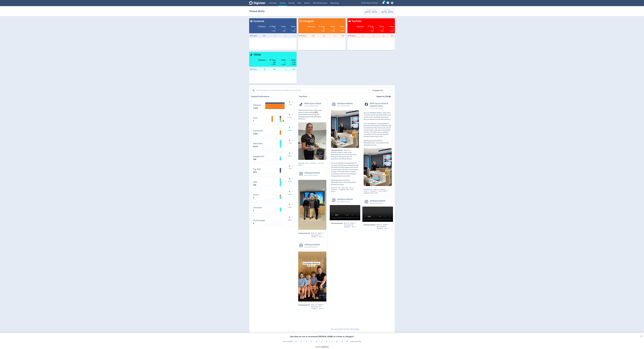  I want to click on h1: Owned Media, so click(257, 11).